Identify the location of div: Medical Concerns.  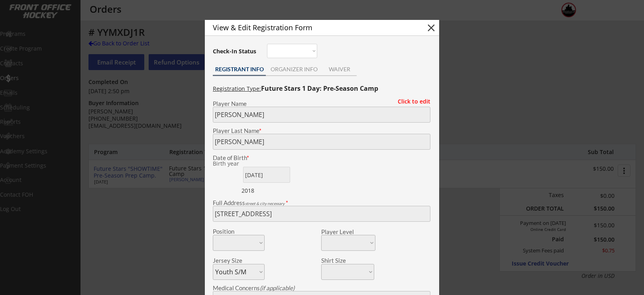
(322, 288).